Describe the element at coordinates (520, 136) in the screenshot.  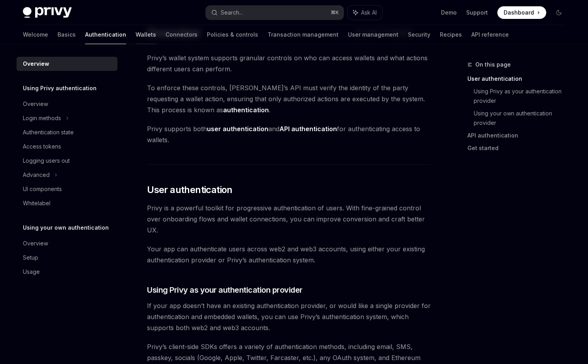
I see `a: API authentication` at that location.